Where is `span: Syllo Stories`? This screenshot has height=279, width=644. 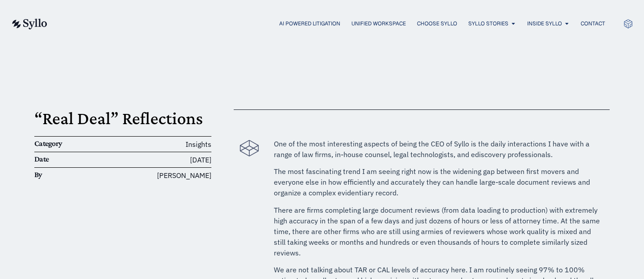
span: Syllo Stories is located at coordinates (488, 24).